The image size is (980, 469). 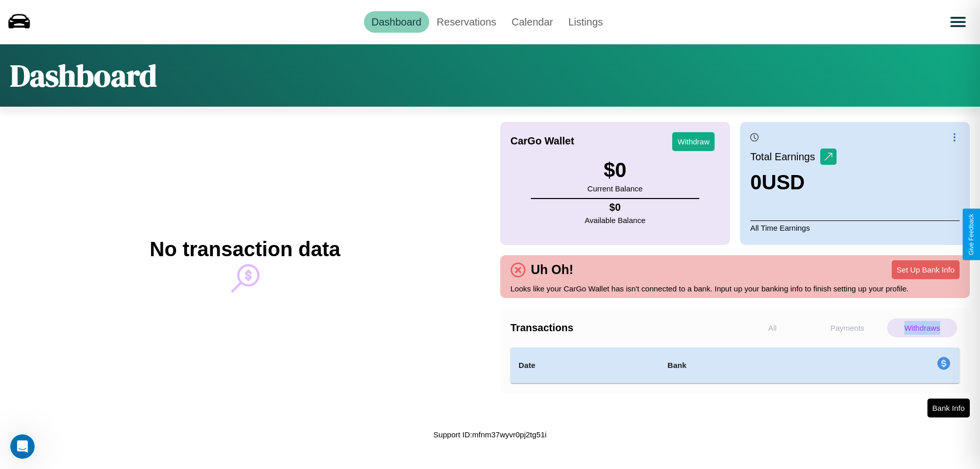 I want to click on a: Calendar, so click(x=532, y=22).